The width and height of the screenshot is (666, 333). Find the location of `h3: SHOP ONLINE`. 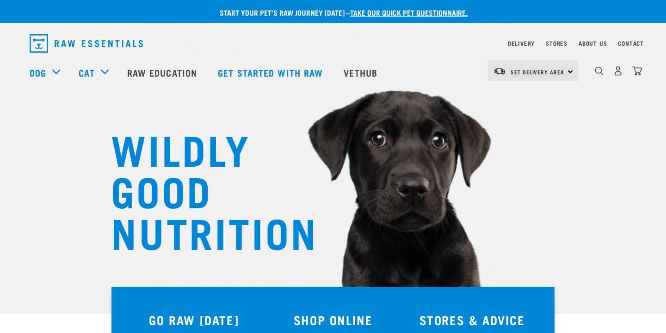

h3: SHOP ONLINE is located at coordinates (333, 320).